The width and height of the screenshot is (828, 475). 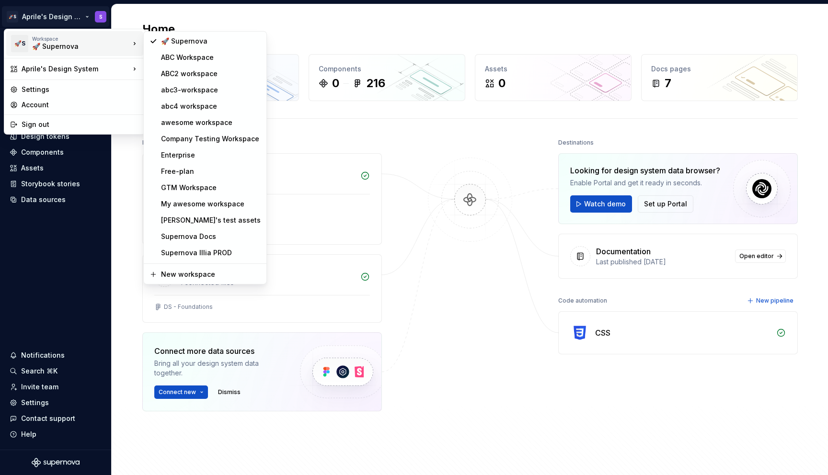 What do you see at coordinates (211, 204) in the screenshot?
I see `div: My awesome workspace` at bounding box center [211, 204].